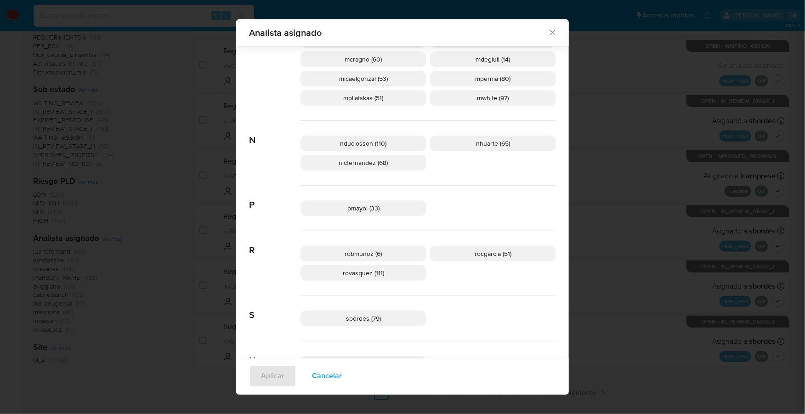 The height and width of the screenshot is (414, 805). What do you see at coordinates (275, 308) in the screenshot?
I see `span: S` at bounding box center [275, 308].